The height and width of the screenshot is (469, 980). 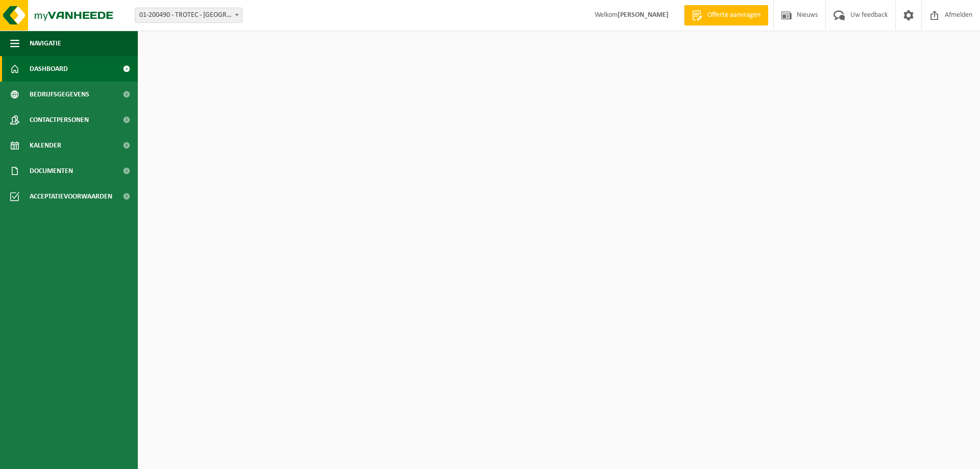 I want to click on span: Documenten, so click(x=51, y=171).